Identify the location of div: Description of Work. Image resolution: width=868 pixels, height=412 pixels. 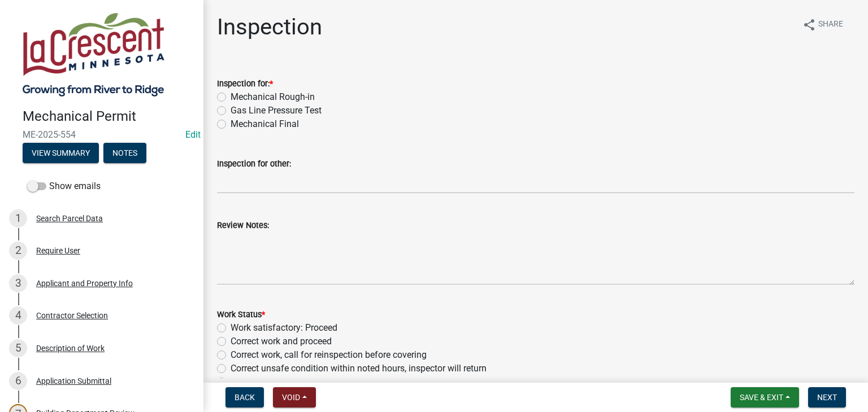
(70, 348).